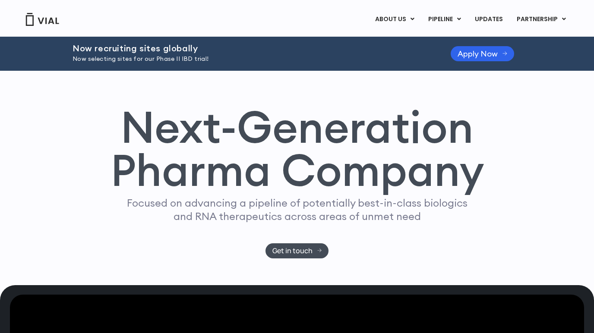 The width and height of the screenshot is (594, 333). I want to click on p: Focused on advancing a pipeline of potentially best-in-class biologics and RNA therapeutics acros..., so click(297, 210).